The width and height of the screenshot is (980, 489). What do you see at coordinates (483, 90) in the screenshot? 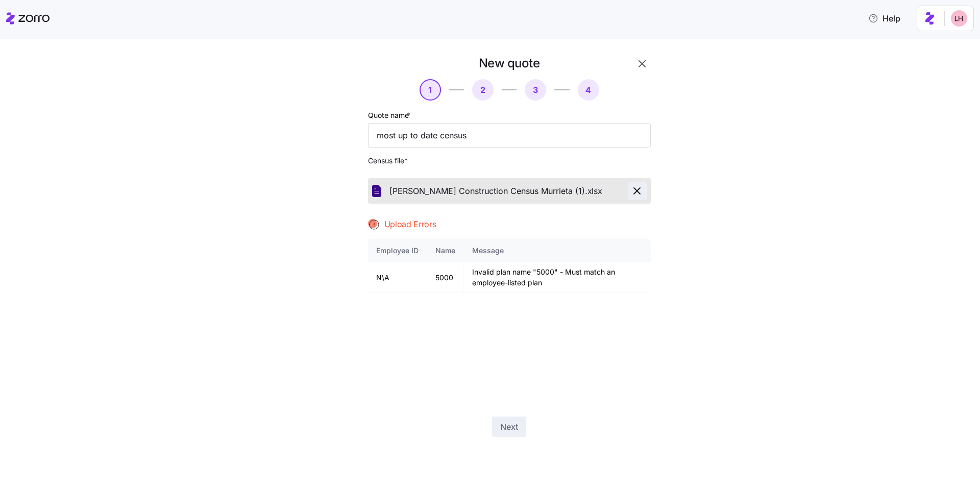
I see `button: 2` at bounding box center [483, 90].